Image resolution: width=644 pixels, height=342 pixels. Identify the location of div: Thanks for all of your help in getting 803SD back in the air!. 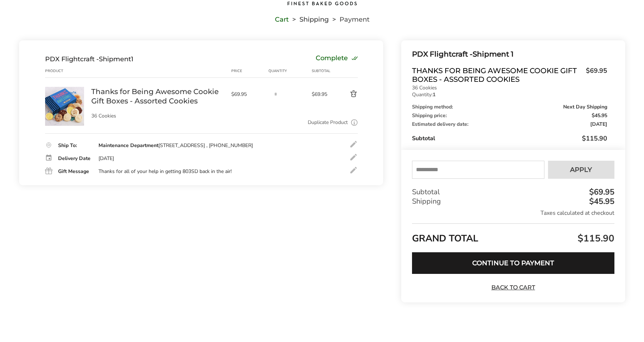
(165, 172).